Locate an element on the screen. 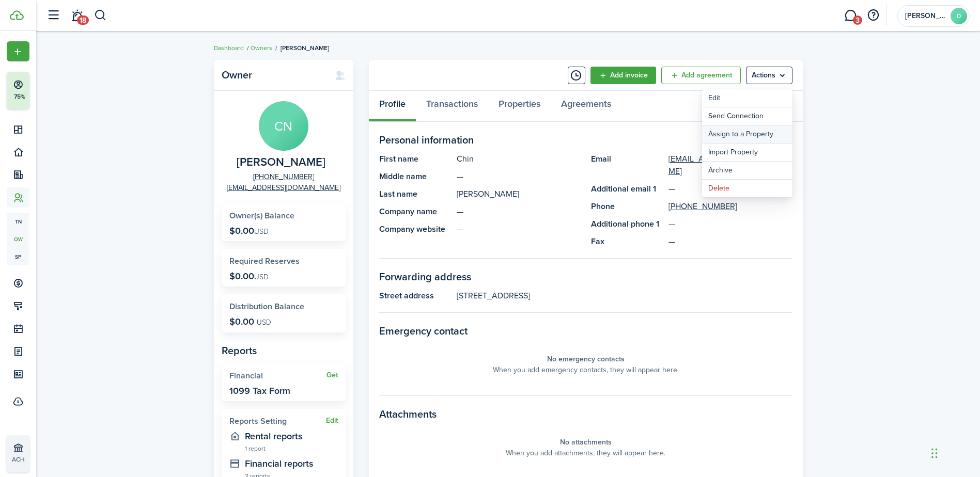  panel-main-title: Additional email 1 is located at coordinates (627, 189).